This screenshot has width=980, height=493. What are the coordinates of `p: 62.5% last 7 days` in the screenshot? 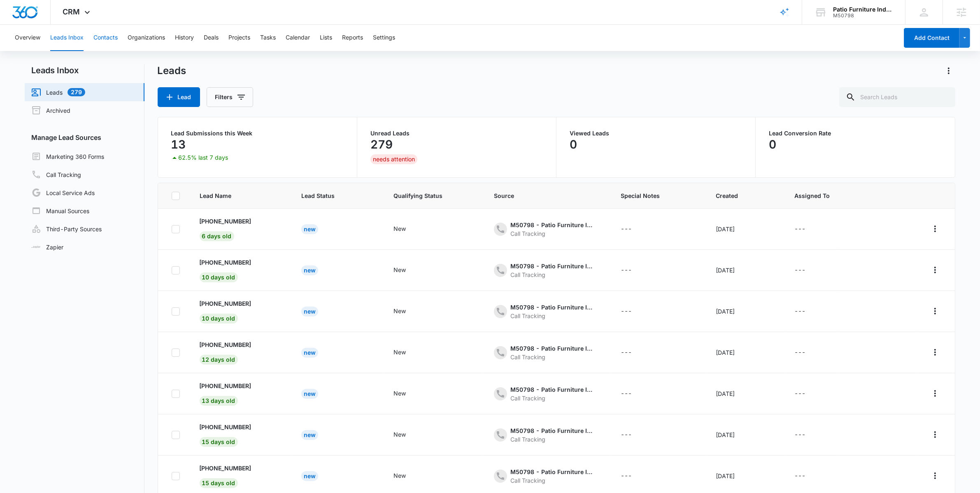 It's located at (203, 157).